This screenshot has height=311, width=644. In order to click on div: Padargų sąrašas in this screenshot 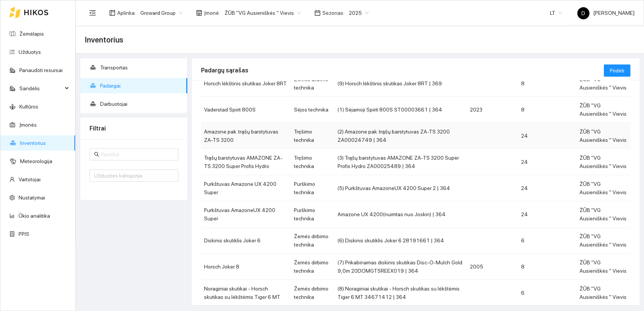, I will do `click(402, 70)`.